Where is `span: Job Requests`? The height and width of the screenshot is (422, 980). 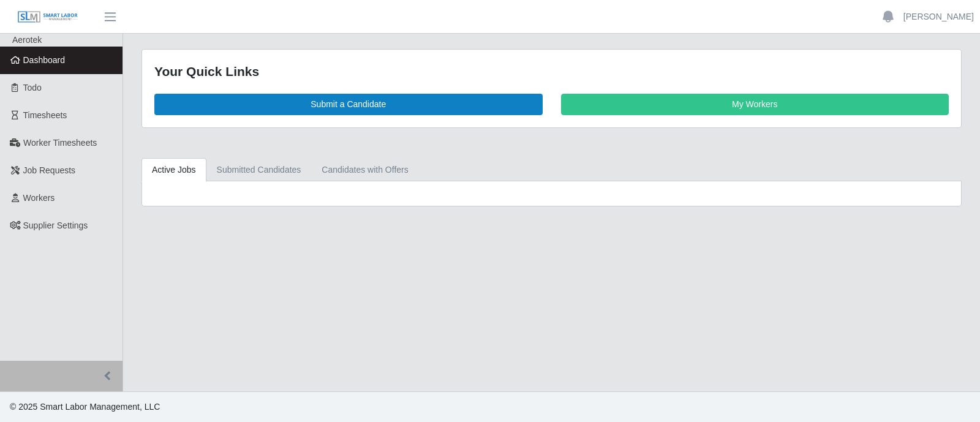
span: Job Requests is located at coordinates (49, 170).